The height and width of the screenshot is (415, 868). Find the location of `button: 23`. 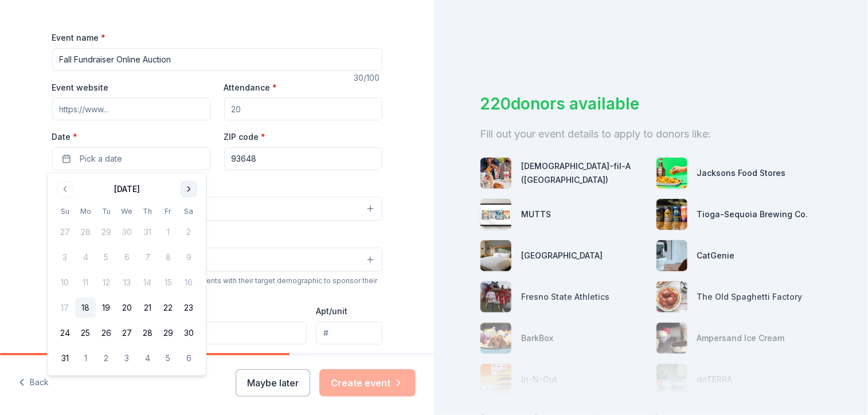

button: 23 is located at coordinates (188, 308).